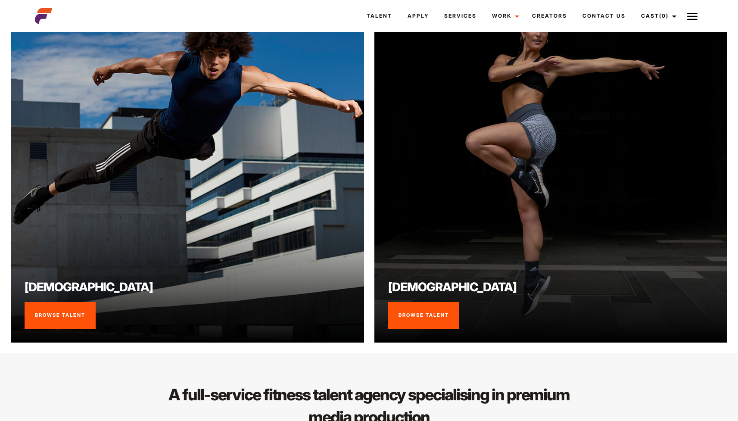  What do you see at coordinates (657, 16) in the screenshot?
I see `a: Cast(0)` at bounding box center [657, 16].